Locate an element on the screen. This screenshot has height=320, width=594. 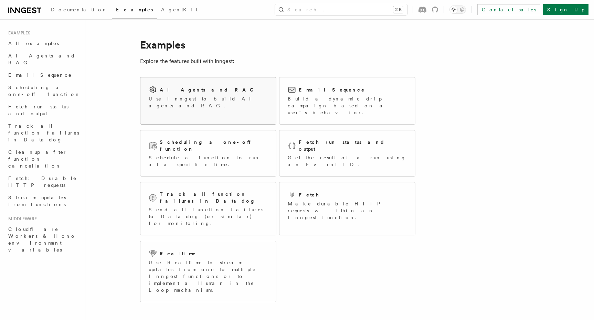
a: Email Sequence is located at coordinates (43, 75).